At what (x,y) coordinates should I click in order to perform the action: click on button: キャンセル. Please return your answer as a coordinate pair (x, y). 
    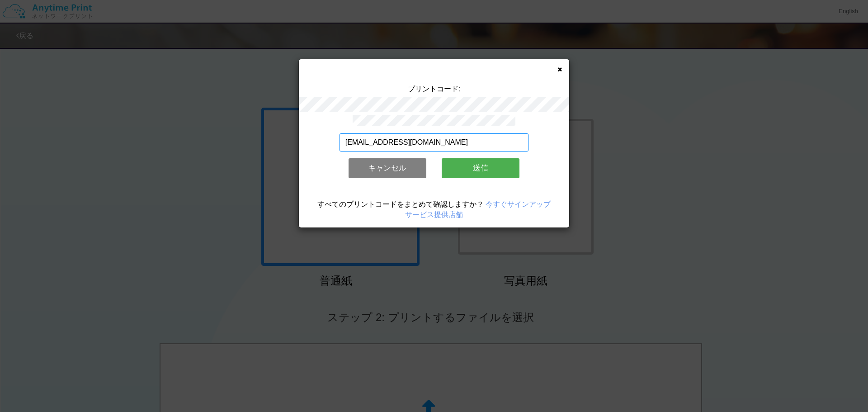
    Looking at the image, I should click on (387, 168).